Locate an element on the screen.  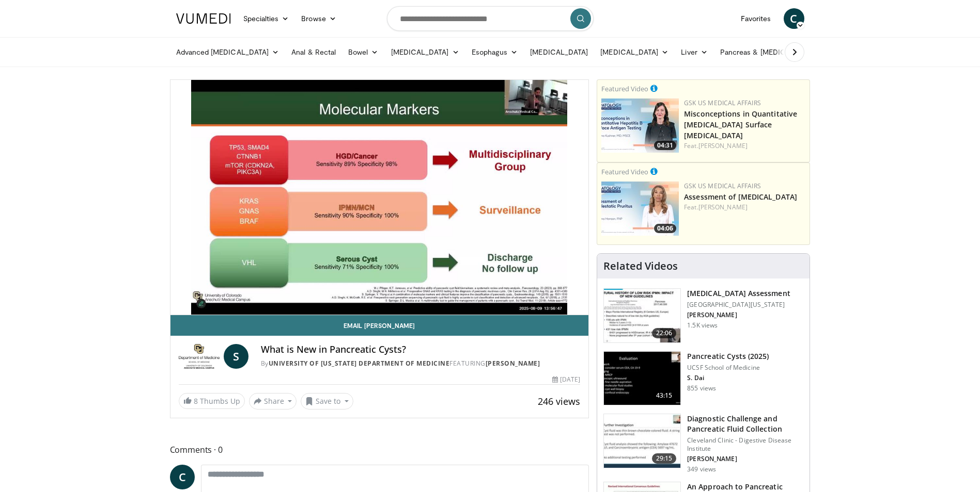
a: Bowel is located at coordinates (363, 52).